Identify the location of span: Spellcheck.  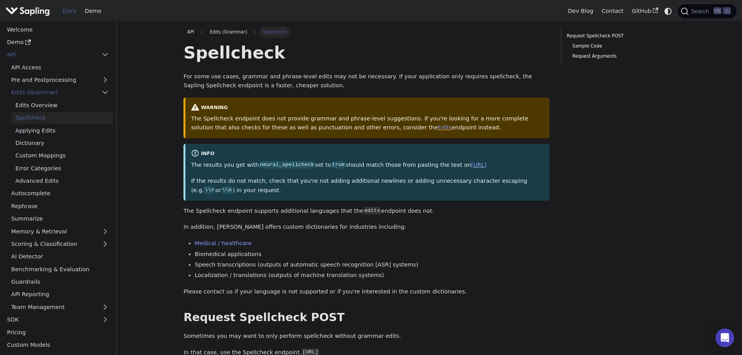
(275, 32).